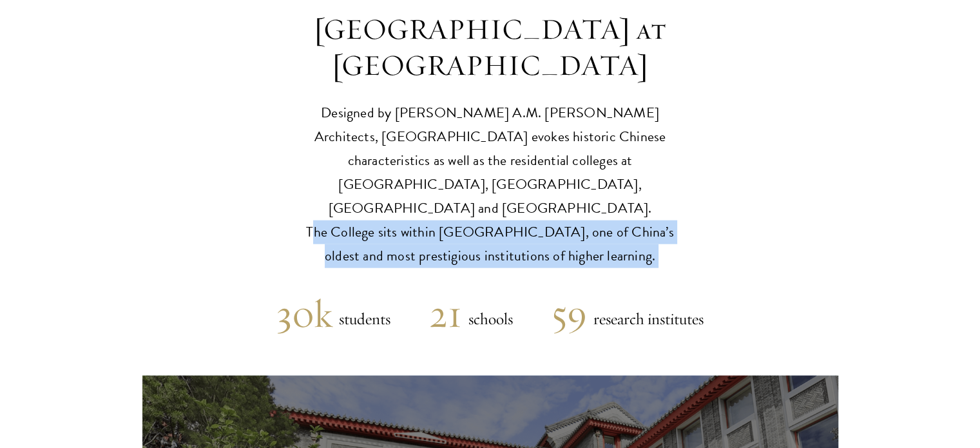 The height and width of the screenshot is (448, 980). I want to click on h2: 59, so click(569, 314).